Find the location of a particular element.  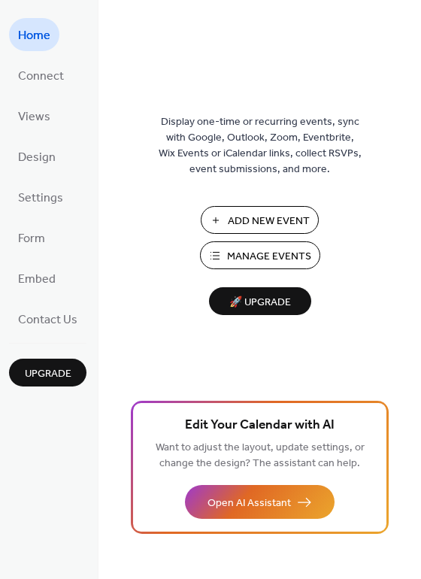

span: Open AI Assistant is located at coordinates (249, 503).